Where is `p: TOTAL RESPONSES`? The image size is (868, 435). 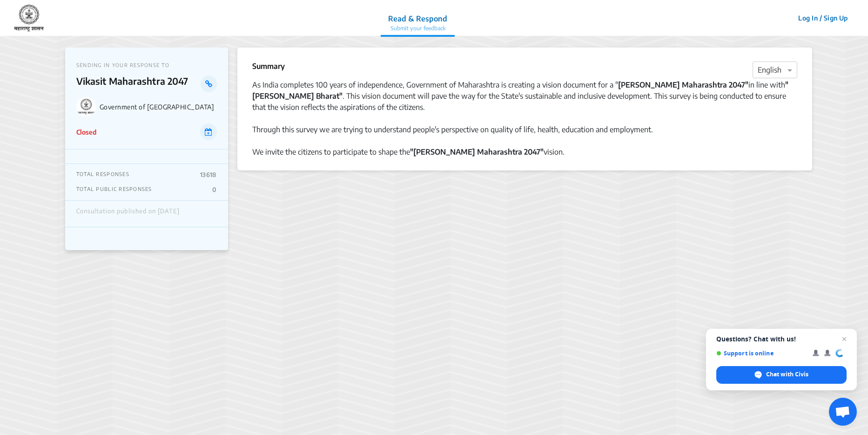 p: TOTAL RESPONSES is located at coordinates (103, 175).